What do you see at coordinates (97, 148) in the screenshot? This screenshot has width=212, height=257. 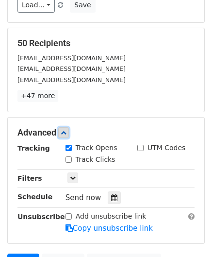 I see `label: Track Opens` at bounding box center [97, 148].